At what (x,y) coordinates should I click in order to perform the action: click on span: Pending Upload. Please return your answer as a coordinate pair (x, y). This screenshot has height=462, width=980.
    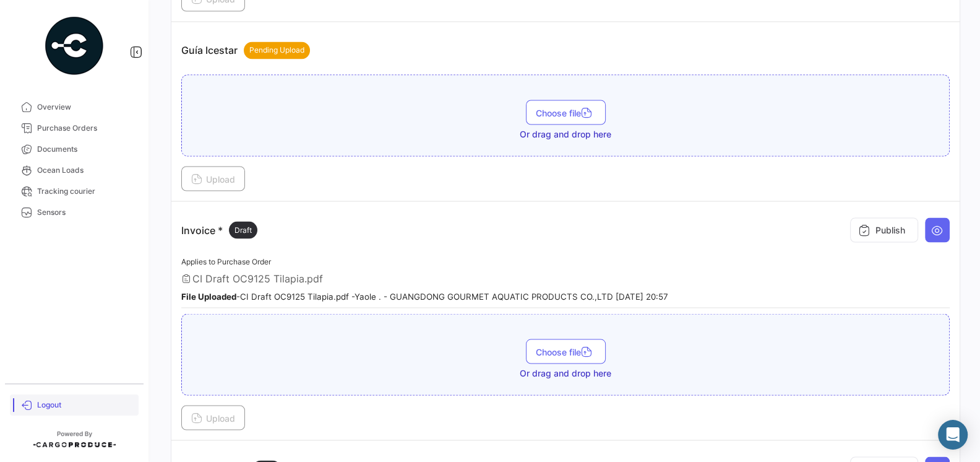
    Looking at the image, I should click on (276, 50).